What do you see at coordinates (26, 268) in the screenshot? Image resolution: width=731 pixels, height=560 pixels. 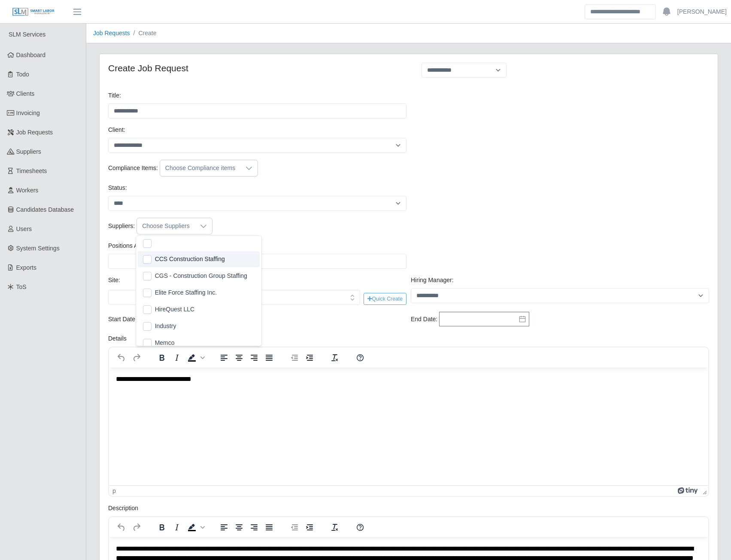 I see `span: Exports` at bounding box center [26, 268].